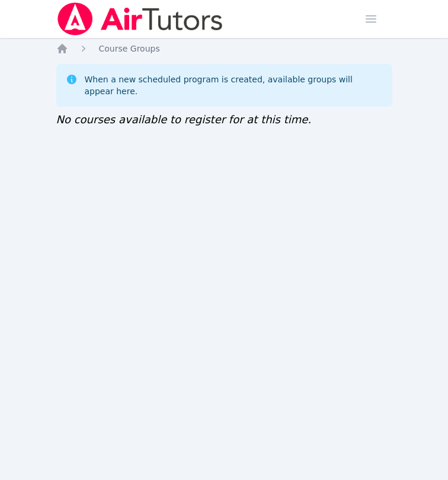 The width and height of the screenshot is (448, 480). What do you see at coordinates (129, 48) in the screenshot?
I see `a: Course Groups` at bounding box center [129, 48].